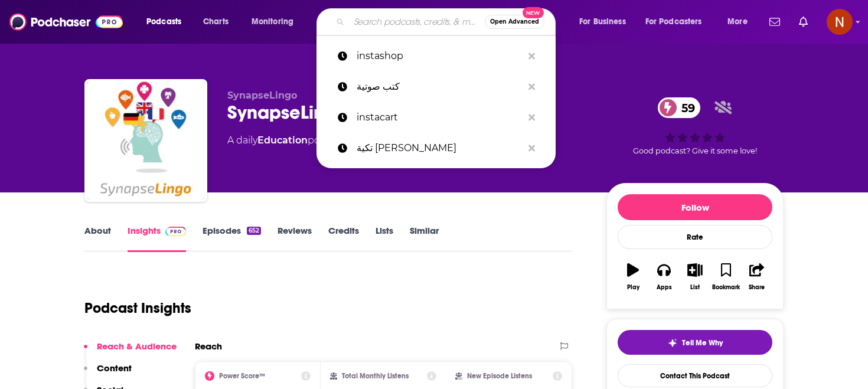 The image size is (868, 389). I want to click on a: Similar, so click(424, 238).